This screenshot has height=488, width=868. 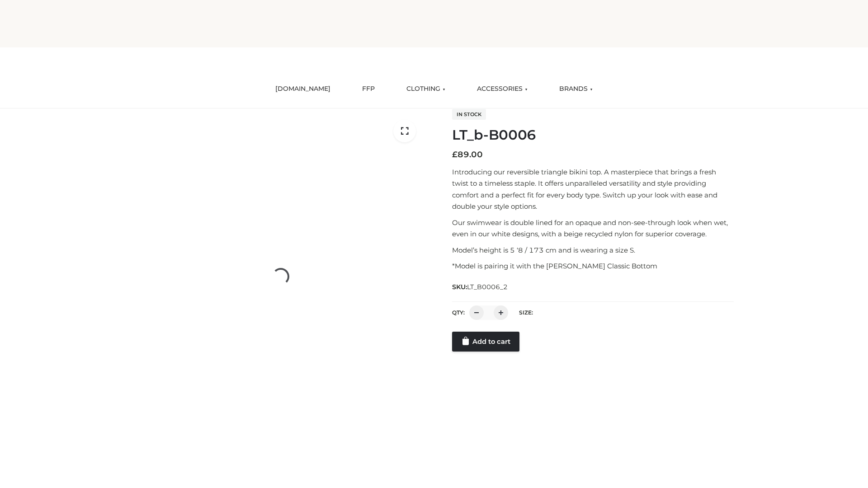 I want to click on bdi: 89.00, so click(x=467, y=154).